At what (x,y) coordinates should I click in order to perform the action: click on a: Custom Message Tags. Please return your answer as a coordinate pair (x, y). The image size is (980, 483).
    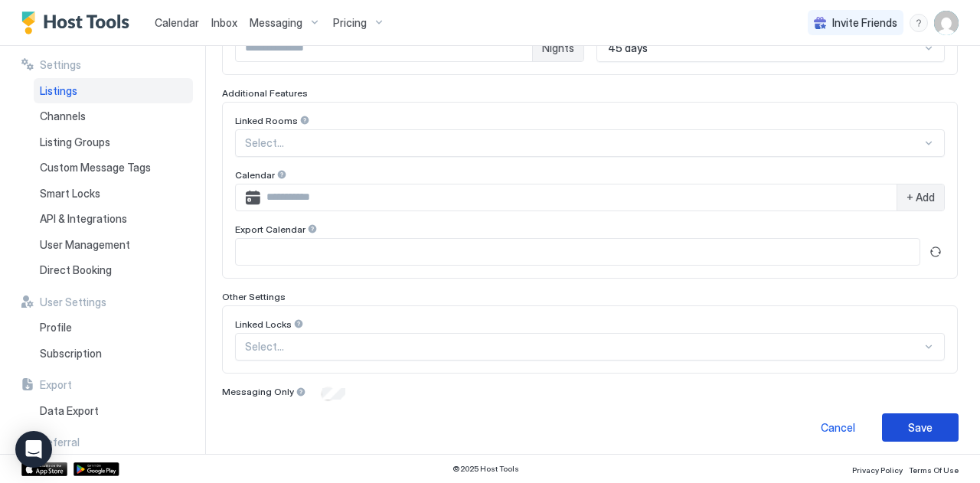
    Looking at the image, I should click on (114, 167).